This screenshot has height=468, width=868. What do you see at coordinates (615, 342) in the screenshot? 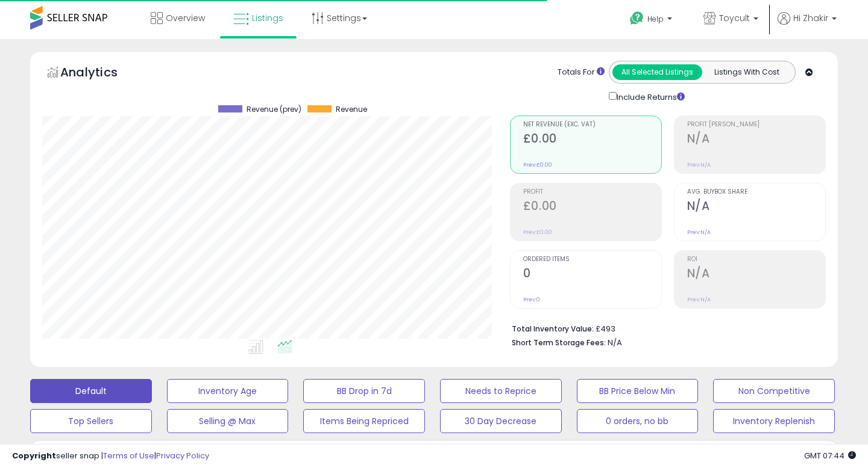
I see `span: N/A` at bounding box center [615, 342].